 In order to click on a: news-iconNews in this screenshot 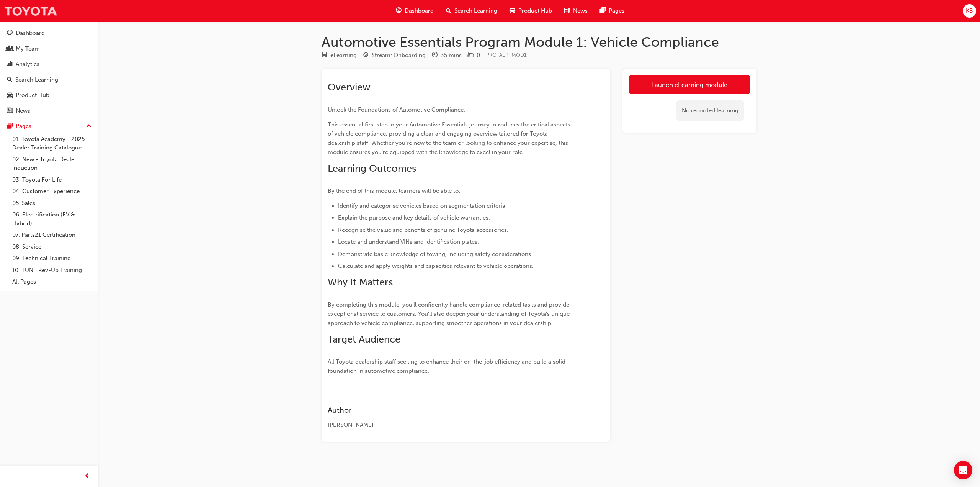, I will do `click(576, 11)`.